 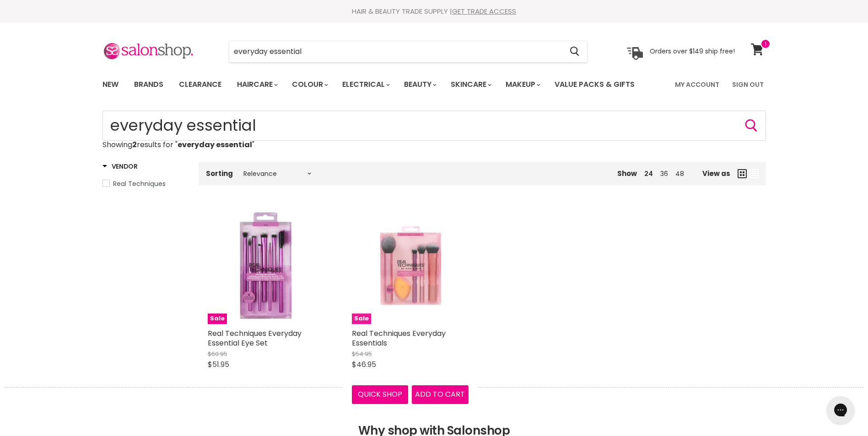 What do you see at coordinates (434, 12) in the screenshot?
I see `div: HAIR & BEAUTY TRADE SUPPLY |` at bounding box center [434, 12].